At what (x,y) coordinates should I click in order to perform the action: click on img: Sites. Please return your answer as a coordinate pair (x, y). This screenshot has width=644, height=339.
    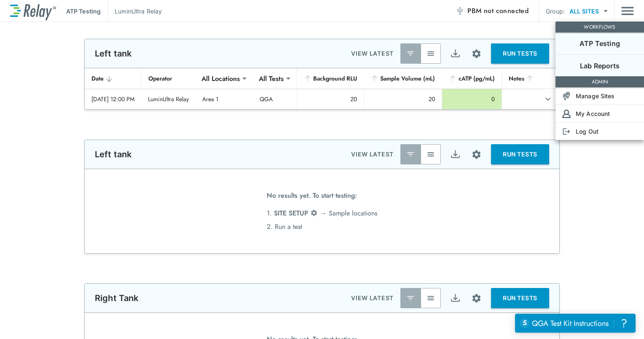
    Looking at the image, I should click on (567, 96).